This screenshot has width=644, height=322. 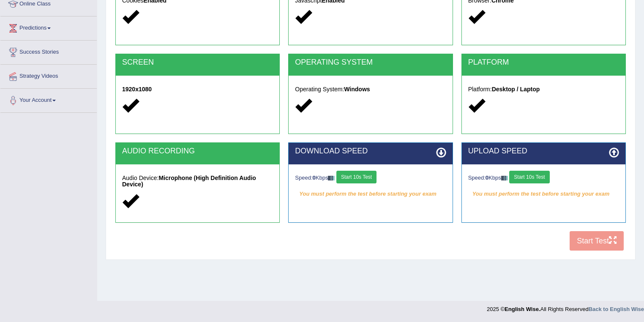 I want to click on strong: Microphone (High Definition Audio Device), so click(x=189, y=181).